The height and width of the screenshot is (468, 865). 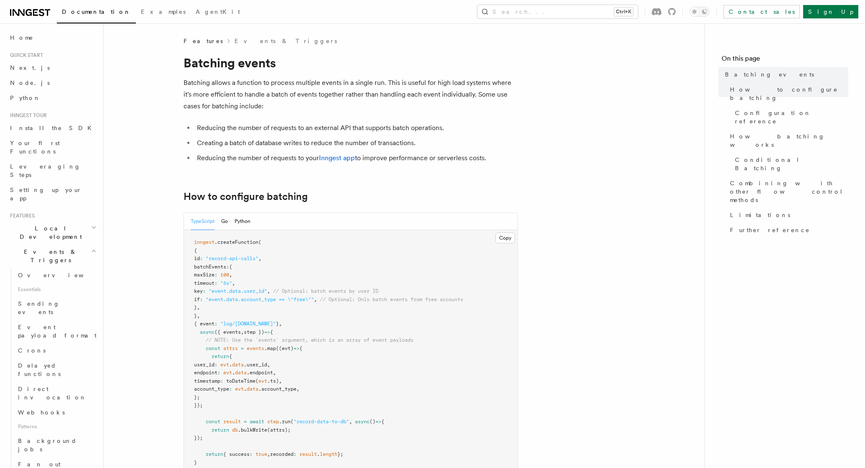 I want to click on a: Contact sales, so click(x=761, y=12).